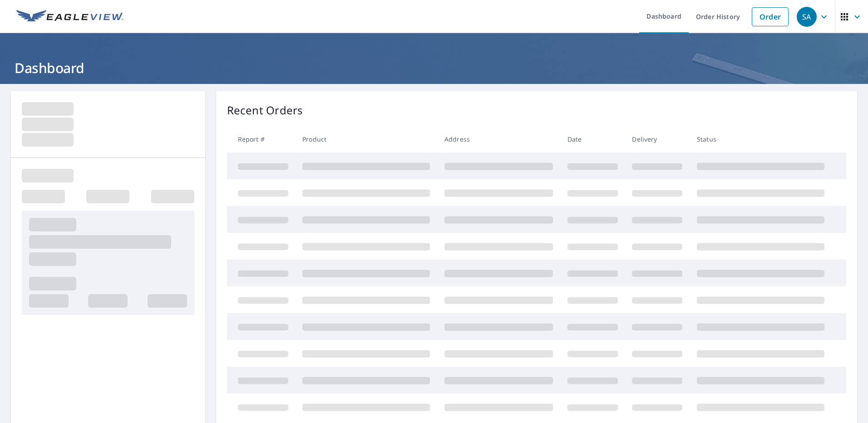  Describe the element at coordinates (770, 17) in the screenshot. I see `a: Order` at that location.